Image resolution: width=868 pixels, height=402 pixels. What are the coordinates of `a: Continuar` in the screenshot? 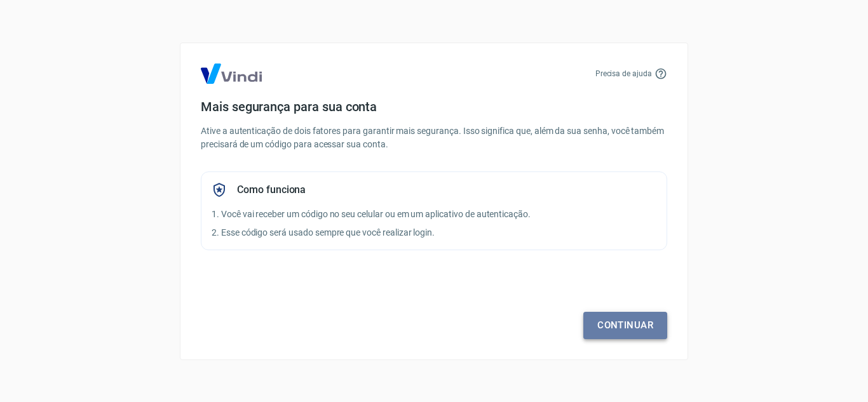 It's located at (625, 325).